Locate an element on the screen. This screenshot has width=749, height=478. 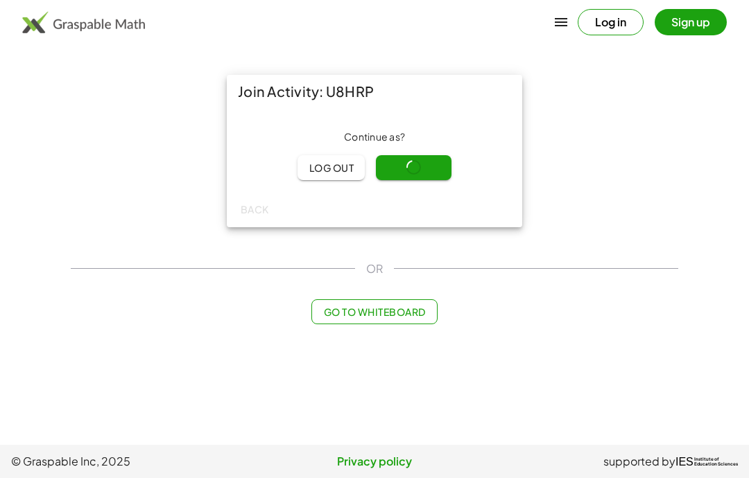
button: Go to Whiteboard is located at coordinates (374, 312).